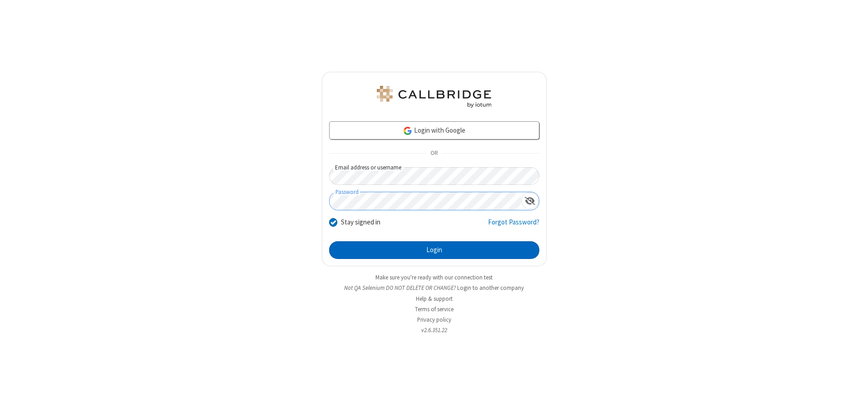  Describe the element at coordinates (434, 130) in the screenshot. I see `a: Login with Google` at that location.